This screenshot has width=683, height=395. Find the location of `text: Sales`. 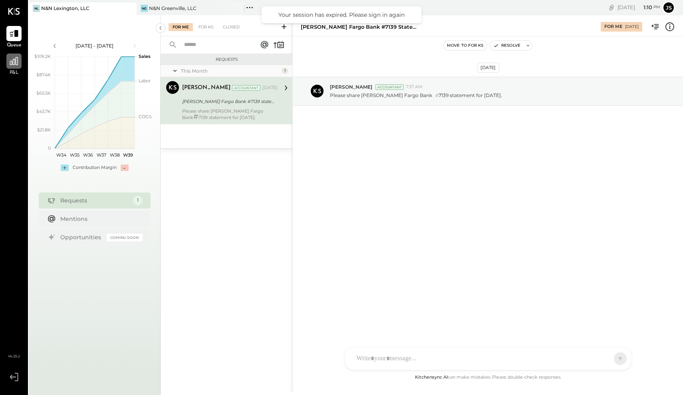

text: Sales is located at coordinates (144, 56).